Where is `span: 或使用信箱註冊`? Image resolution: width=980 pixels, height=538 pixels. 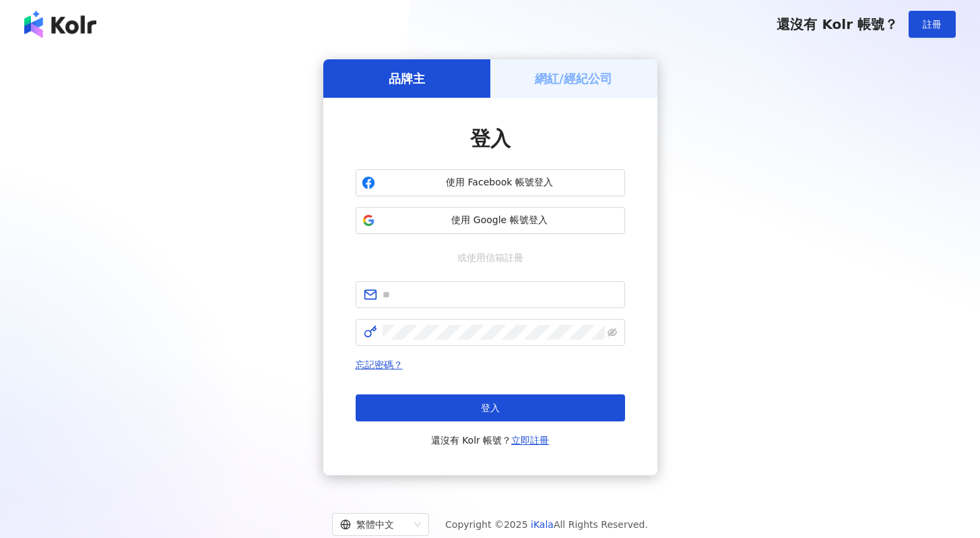 span: 或使用信箱註冊 is located at coordinates (490, 258).